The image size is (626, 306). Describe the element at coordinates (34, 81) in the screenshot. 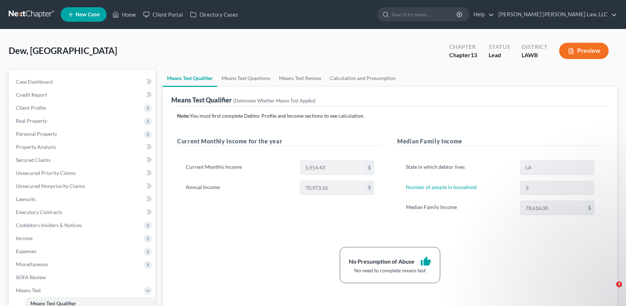

I see `span: Case Dashboard` at that location.